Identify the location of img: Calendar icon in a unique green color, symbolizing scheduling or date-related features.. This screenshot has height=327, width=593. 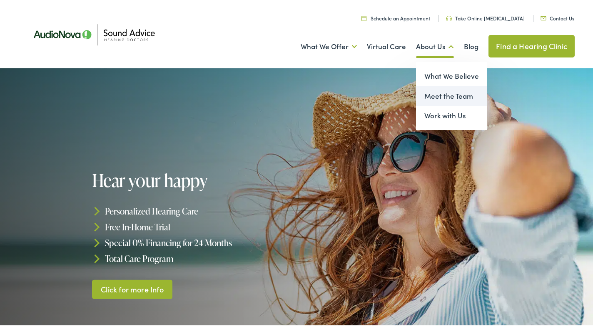
(364, 16).